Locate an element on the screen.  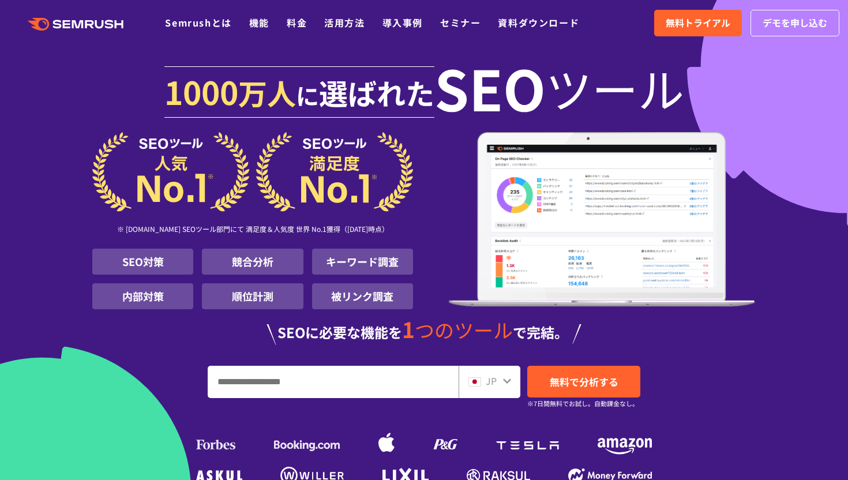
a: 活用方法 is located at coordinates (344, 22).